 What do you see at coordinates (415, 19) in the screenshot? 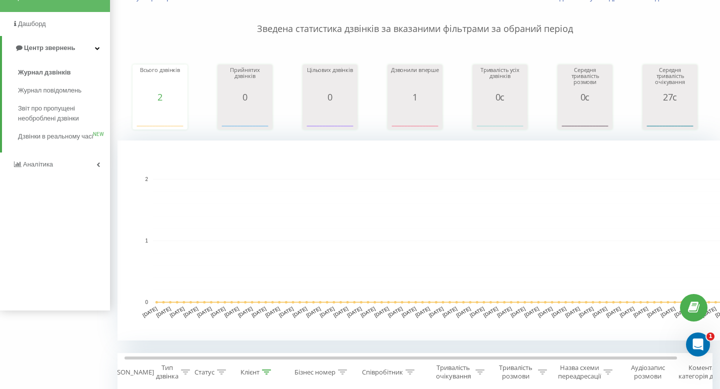
I see `p: Зведена статистика дзвінків за вказаними фільтрами за обраний період` at bounding box center [415, 19].